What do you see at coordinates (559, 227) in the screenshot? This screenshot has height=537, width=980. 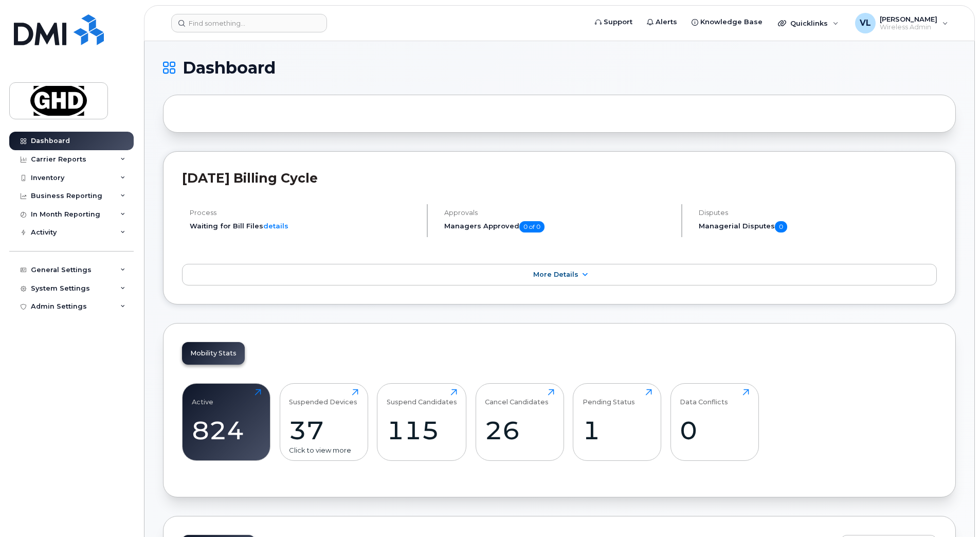 I see `h5: Managers Approved` at bounding box center [559, 227].